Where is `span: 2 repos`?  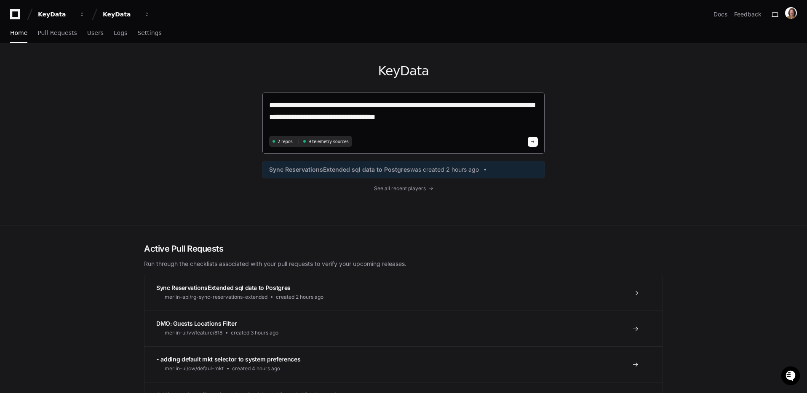
span: 2 repos is located at coordinates (285, 142).